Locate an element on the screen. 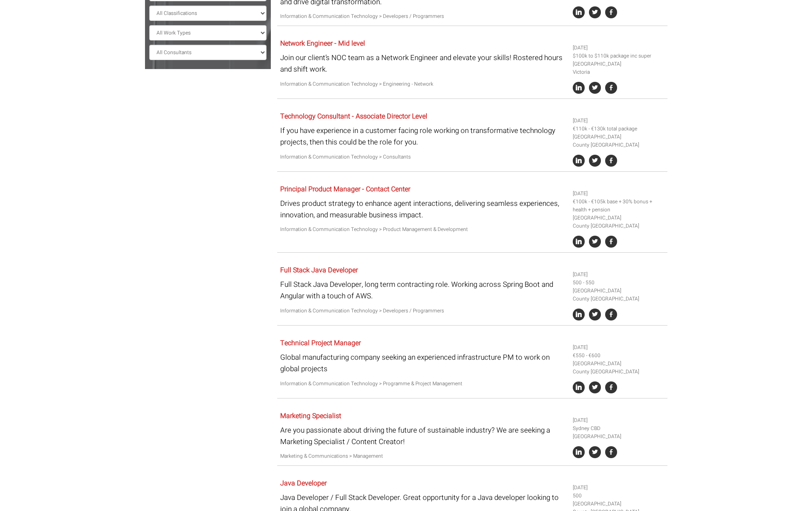 The width and height of the screenshot is (812, 511). p: If you have experience in a customer facing role working on transformative technology projects, t... is located at coordinates (423, 136).